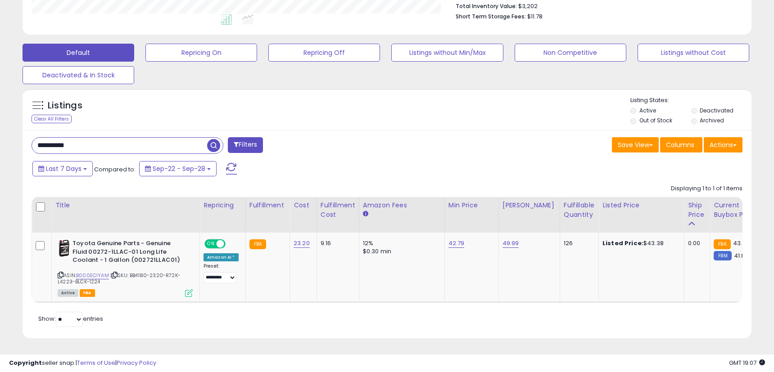 This screenshot has height=372, width=774. What do you see at coordinates (338, 210) in the screenshot?
I see `div: Fulfillment Cost` at bounding box center [338, 210].